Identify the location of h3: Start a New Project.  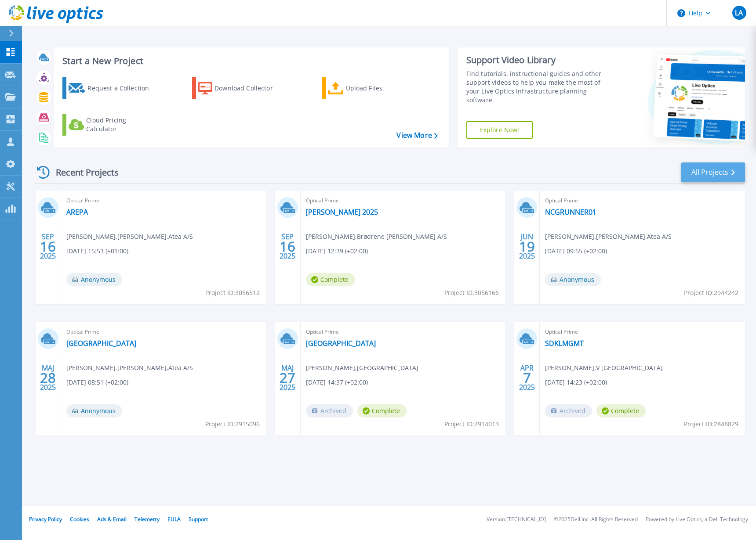
(250, 61).